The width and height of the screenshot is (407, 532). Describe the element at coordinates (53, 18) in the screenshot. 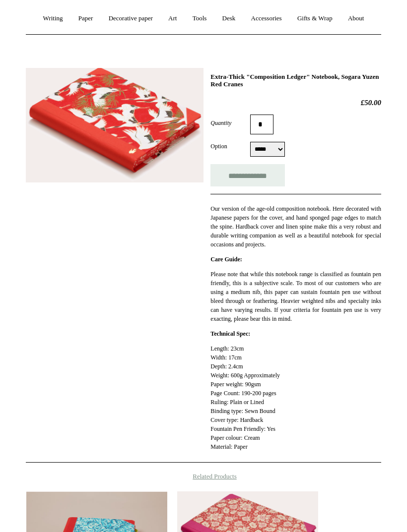

I see `a: Writing` at that location.